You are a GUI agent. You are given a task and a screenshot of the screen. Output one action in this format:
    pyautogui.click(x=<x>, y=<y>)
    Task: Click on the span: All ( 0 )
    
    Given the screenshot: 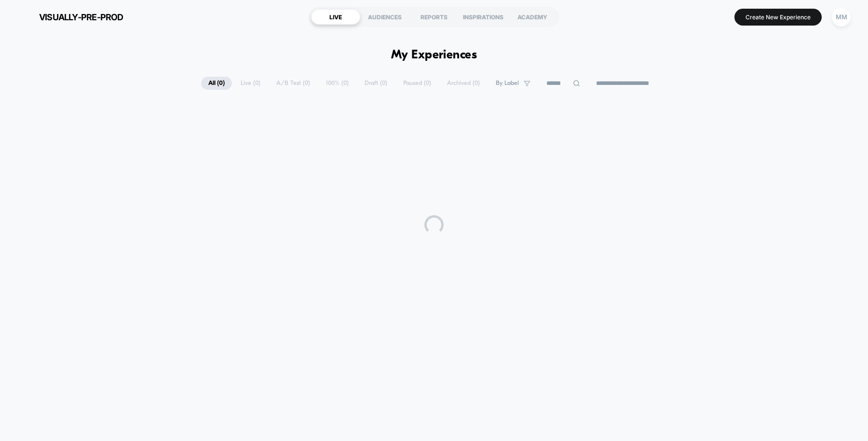 What is the action you would take?
    pyautogui.click(x=217, y=83)
    